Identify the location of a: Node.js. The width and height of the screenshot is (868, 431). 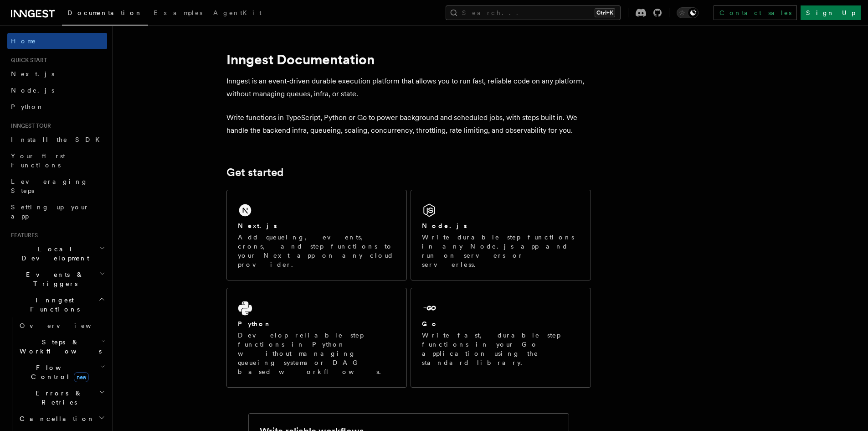
(57, 90).